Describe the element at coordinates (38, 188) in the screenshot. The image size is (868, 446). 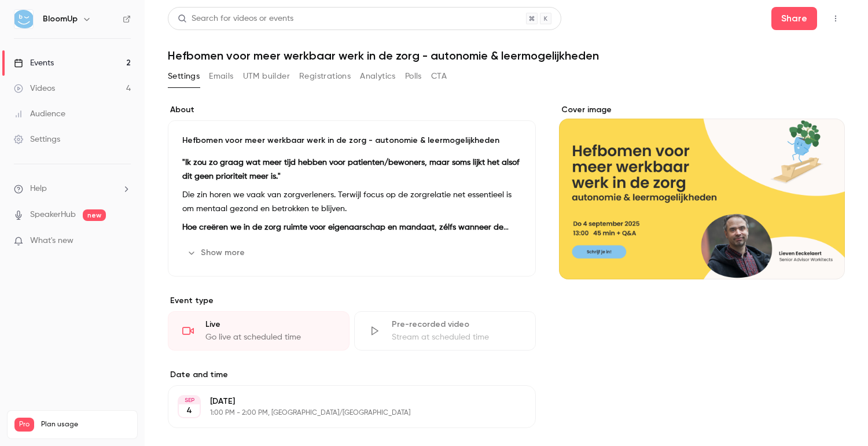
I see `span: Help` at that location.